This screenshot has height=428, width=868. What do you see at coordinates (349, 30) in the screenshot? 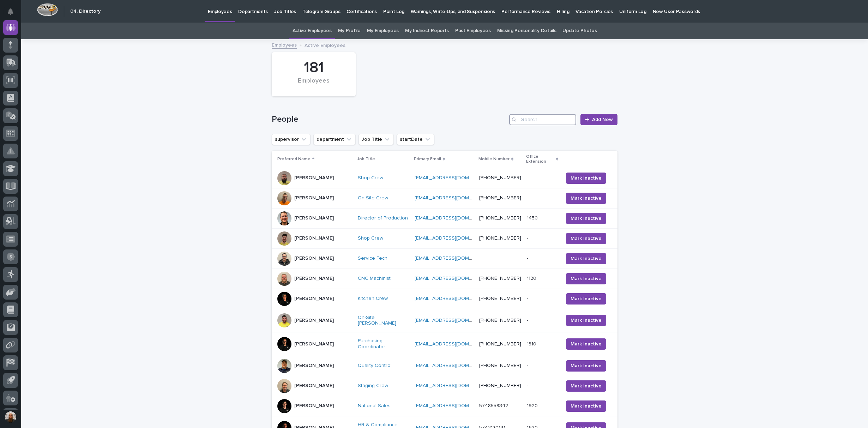
I see `a: My Profile` at bounding box center [349, 30].